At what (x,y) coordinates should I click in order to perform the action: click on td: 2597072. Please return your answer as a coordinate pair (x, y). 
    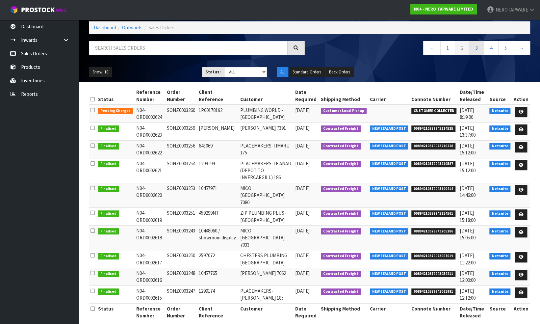
    Looking at the image, I should click on (218, 259).